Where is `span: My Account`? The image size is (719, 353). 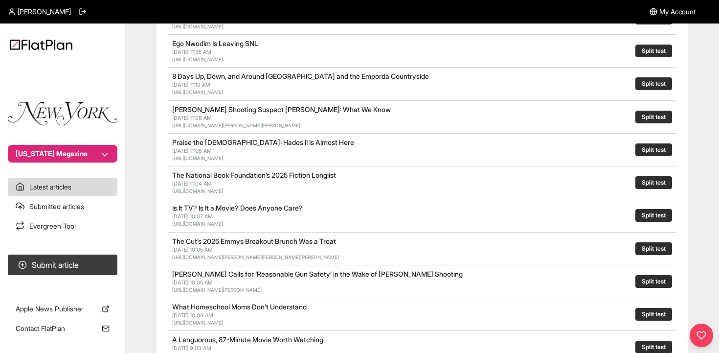 span: My Account is located at coordinates (677, 12).